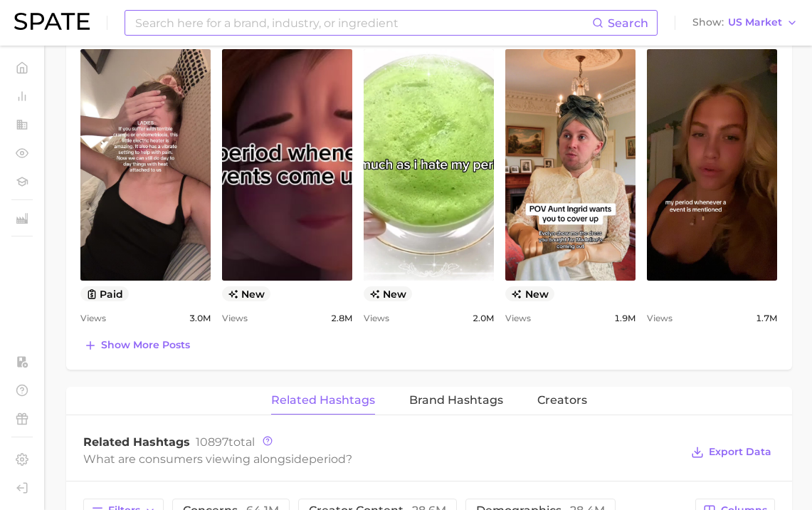  What do you see at coordinates (562, 400) in the screenshot?
I see `span: Creators` at bounding box center [562, 400].